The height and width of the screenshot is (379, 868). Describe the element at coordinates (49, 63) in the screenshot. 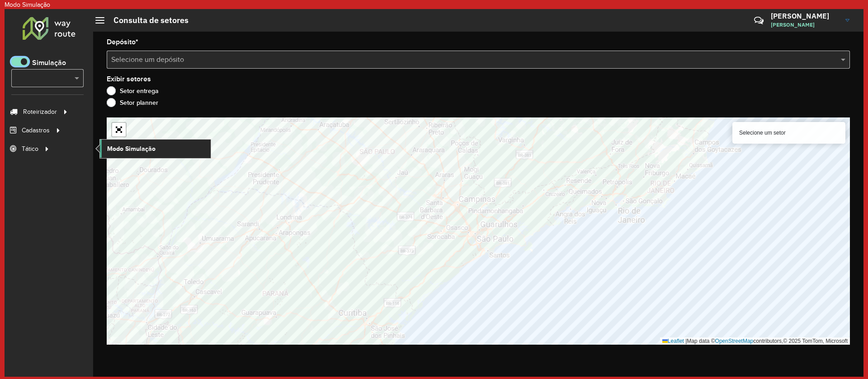

I see `label: Simulação` at that location.